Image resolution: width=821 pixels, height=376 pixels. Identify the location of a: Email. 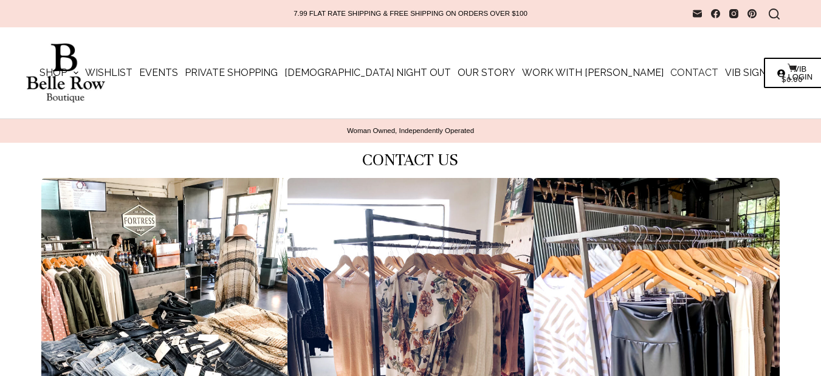
(697, 13).